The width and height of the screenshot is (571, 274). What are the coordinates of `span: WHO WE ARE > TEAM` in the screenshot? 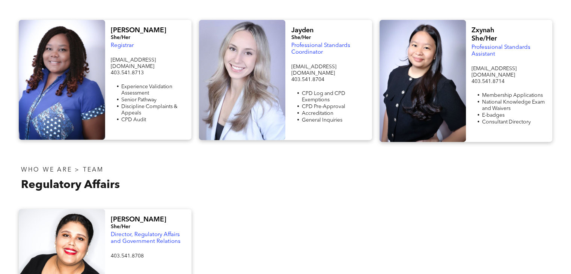 It's located at (62, 170).